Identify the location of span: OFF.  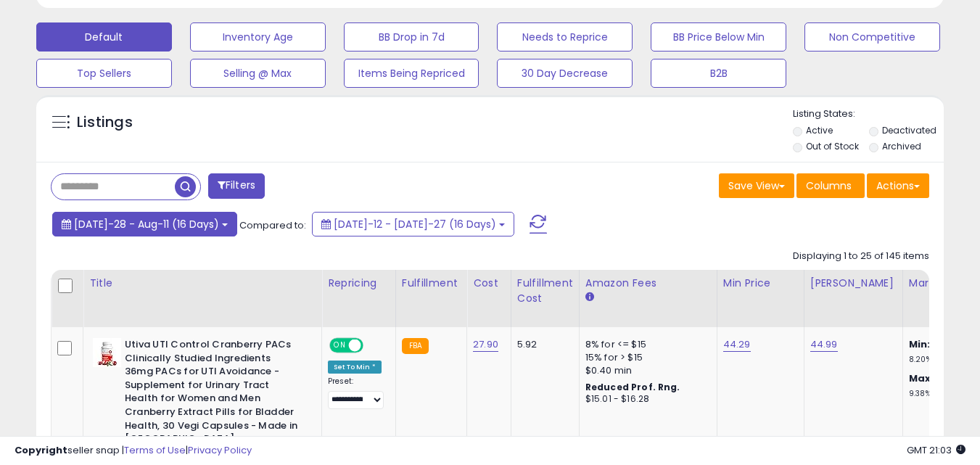
(373, 345).